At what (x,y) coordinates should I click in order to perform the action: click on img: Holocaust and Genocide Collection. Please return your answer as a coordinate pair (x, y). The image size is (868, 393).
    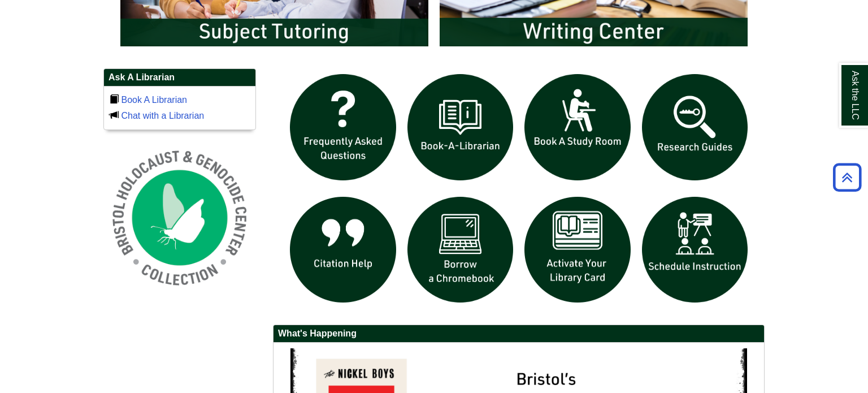
    Looking at the image, I should click on (179, 217).